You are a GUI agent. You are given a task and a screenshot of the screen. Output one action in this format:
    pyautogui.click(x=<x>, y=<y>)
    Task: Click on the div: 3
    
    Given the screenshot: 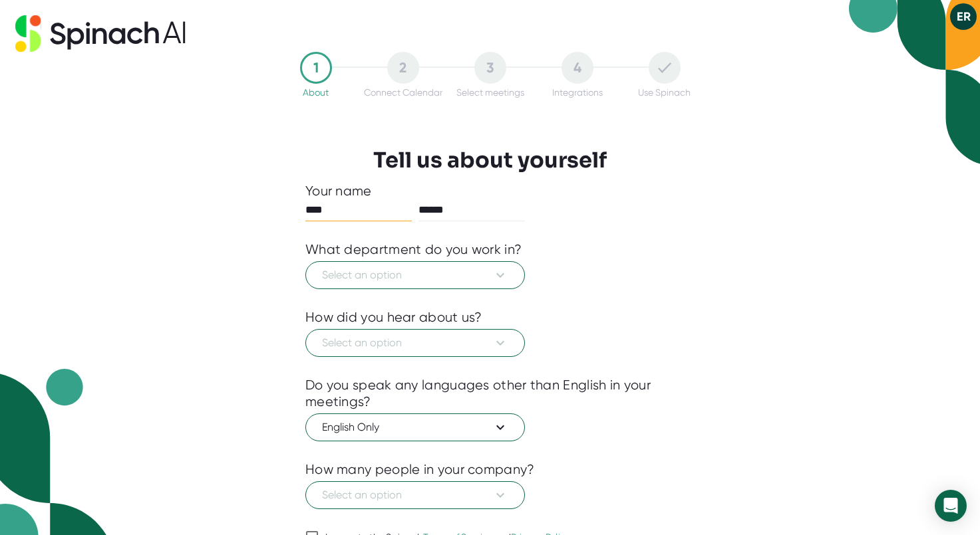 What is the action you would take?
    pyautogui.click(x=491, y=67)
    